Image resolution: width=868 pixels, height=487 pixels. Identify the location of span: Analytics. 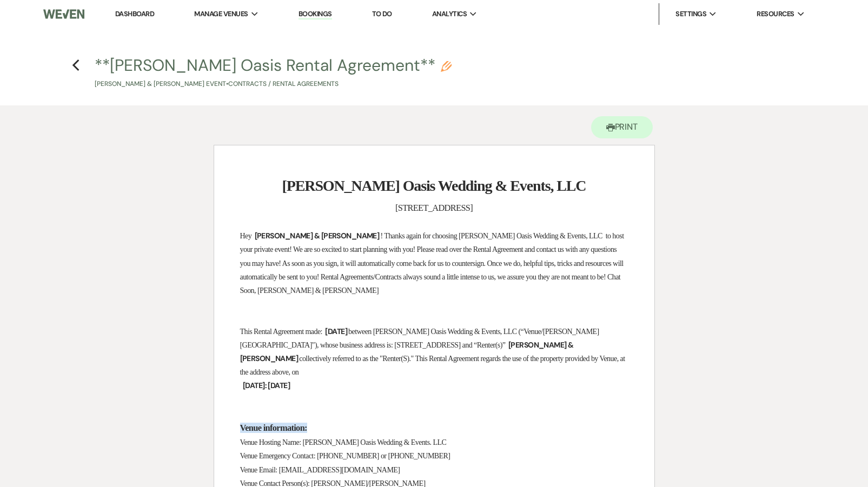
(449, 14).